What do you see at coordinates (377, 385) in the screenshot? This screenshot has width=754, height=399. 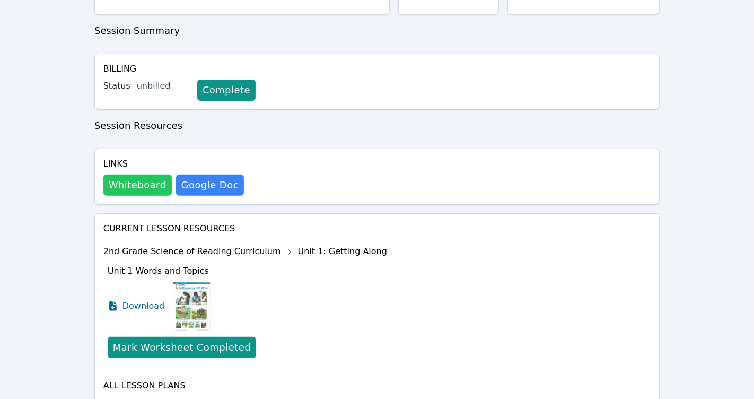 I see `h4: All Lesson Plans` at bounding box center [377, 385].